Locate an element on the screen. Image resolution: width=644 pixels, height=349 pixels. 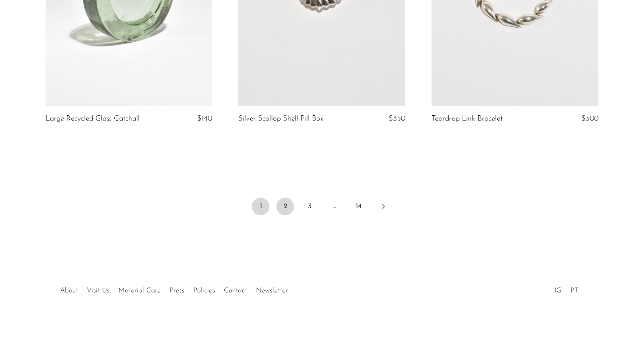
a: About is located at coordinates (69, 290).